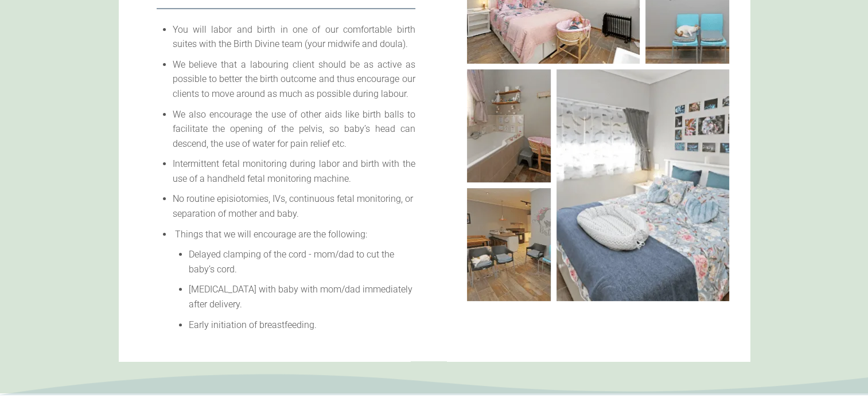  Describe the element at coordinates (294, 79) in the screenshot. I see `li: We believe that a labouring client should be as active as possible to better the birth outcome an...` at that location.